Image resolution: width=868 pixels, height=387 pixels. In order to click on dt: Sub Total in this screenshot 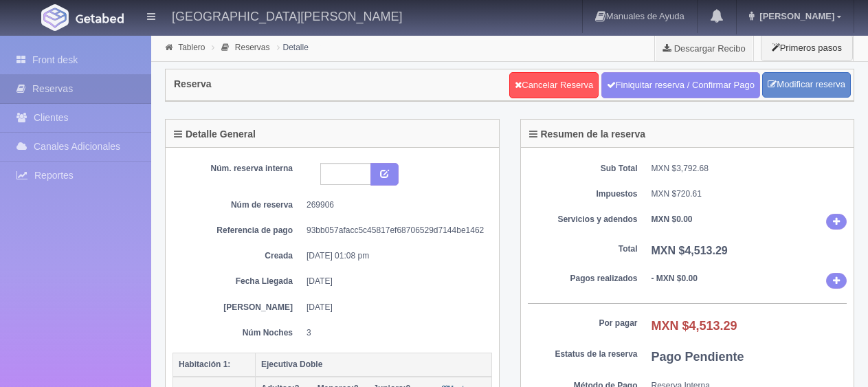, I will do `click(583, 169)`.